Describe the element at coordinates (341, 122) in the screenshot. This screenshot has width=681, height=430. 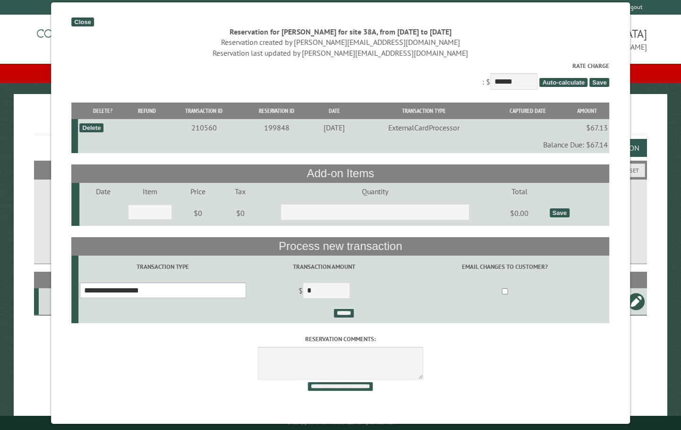
I see `h1: Reservations` at that location.